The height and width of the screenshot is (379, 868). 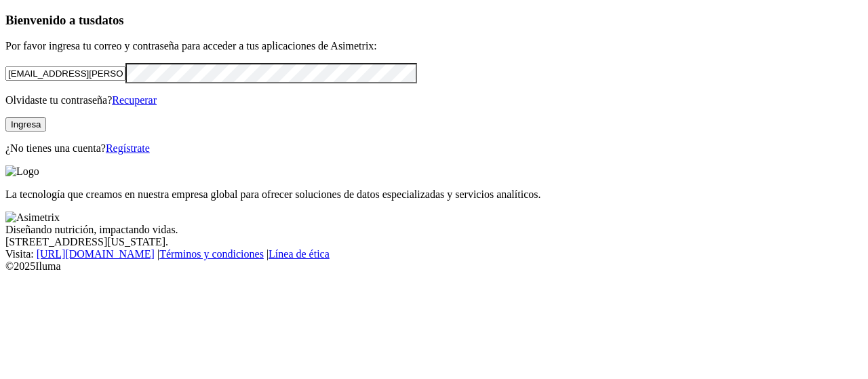 I want to click on h3: Bienvenido a tus, so click(x=434, y=21).